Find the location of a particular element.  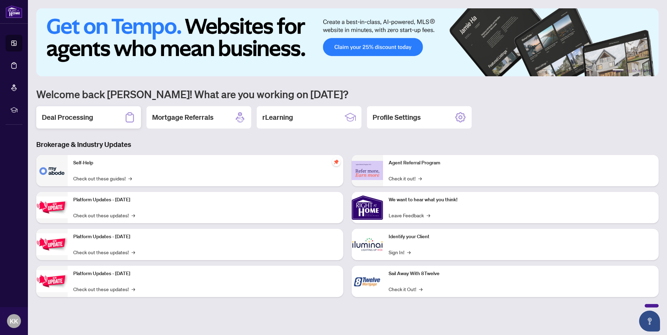

h2: Profile Settings is located at coordinates (396, 117).